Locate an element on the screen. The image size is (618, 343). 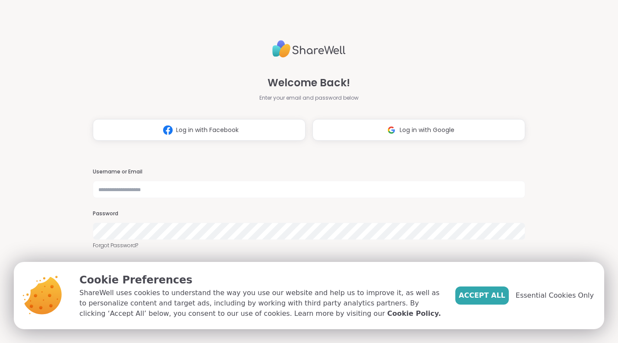
p: Cookie Preferences is located at coordinates (260, 280).